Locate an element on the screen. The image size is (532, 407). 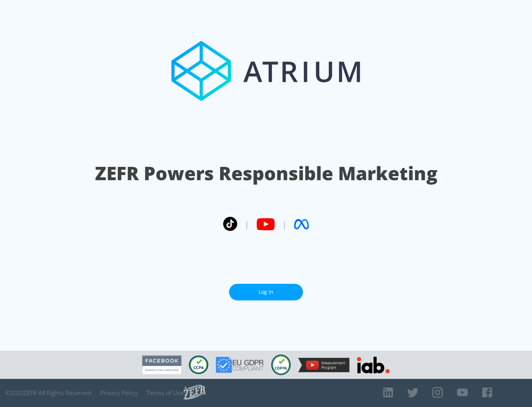
a: Privacy Policy is located at coordinates (119, 393).